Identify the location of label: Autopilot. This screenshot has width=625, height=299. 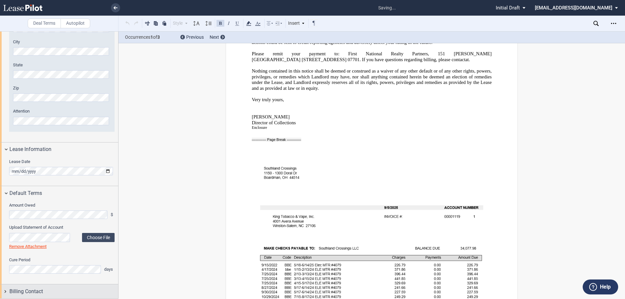
(75, 23).